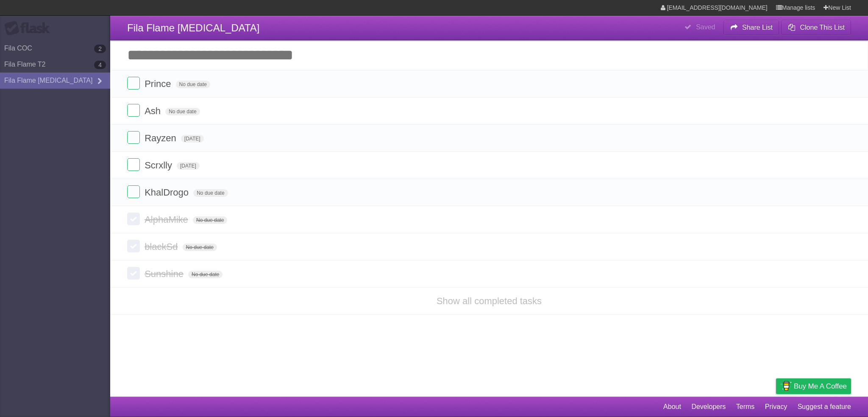  Describe the element at coordinates (751, 28) in the screenshot. I see `button: Share List` at that location.